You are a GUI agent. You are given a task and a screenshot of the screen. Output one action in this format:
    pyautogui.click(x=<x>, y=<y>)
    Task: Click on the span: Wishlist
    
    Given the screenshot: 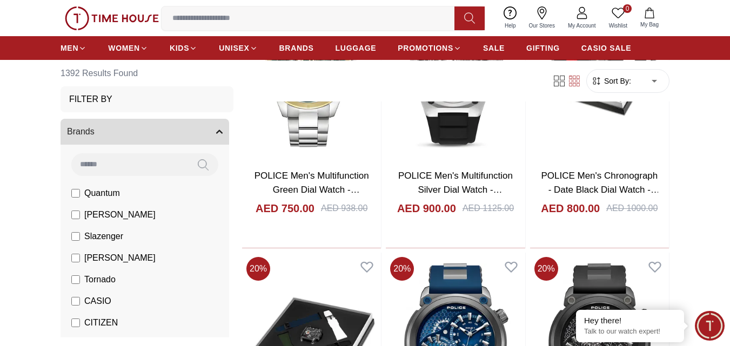 What is the action you would take?
    pyautogui.click(x=618, y=25)
    